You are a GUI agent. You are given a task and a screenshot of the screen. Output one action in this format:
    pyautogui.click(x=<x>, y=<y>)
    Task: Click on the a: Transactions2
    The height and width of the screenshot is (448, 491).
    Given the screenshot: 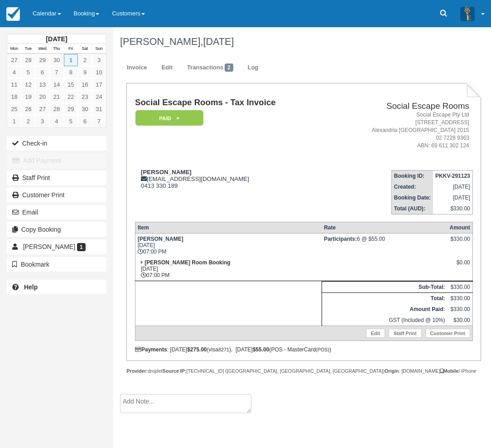 What is the action you would take?
    pyautogui.click(x=210, y=68)
    